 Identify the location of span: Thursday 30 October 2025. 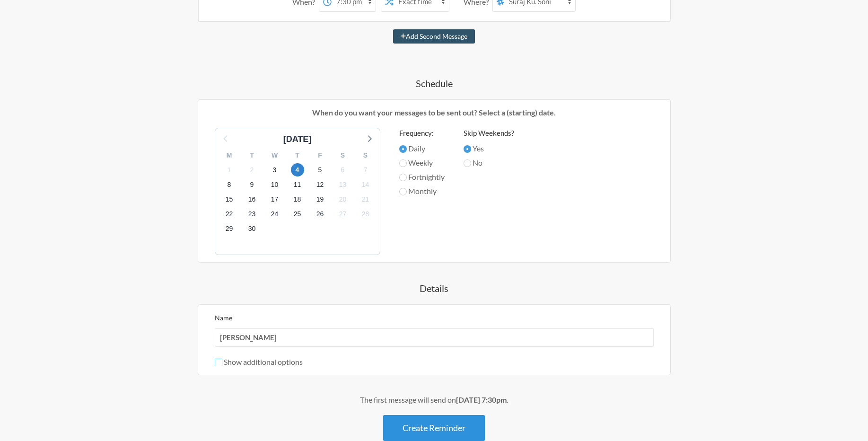
(252, 229).